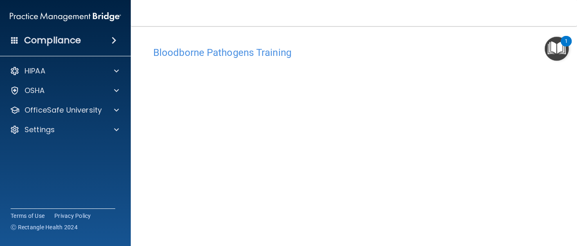  Describe the element at coordinates (64, 110) in the screenshot. I see `a: OfficeSafe University` at that location.